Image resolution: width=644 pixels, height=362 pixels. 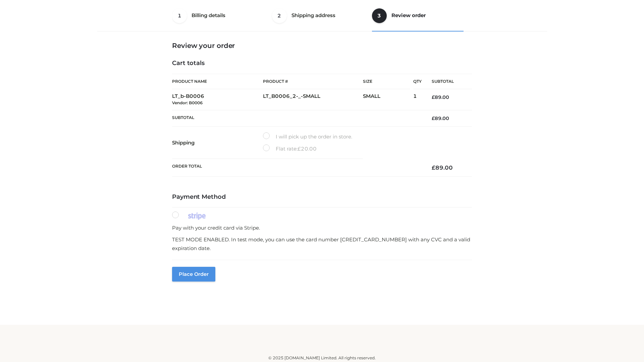 I want to click on h4: Cart totals, so click(x=322, y=63).